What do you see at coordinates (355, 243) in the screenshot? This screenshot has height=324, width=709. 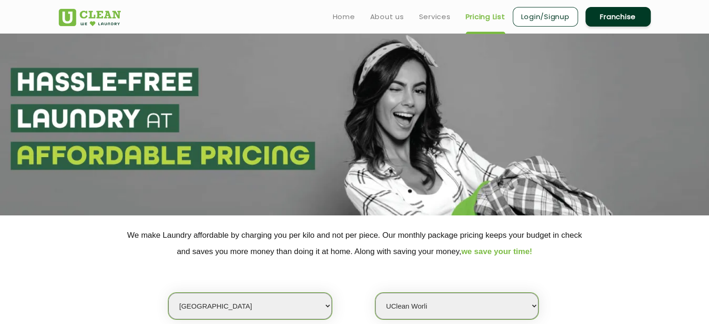 I see `p: We make Laundry affordable by charging you per kilo and not per piece. Our monthly package pricin...` at bounding box center [355, 243].